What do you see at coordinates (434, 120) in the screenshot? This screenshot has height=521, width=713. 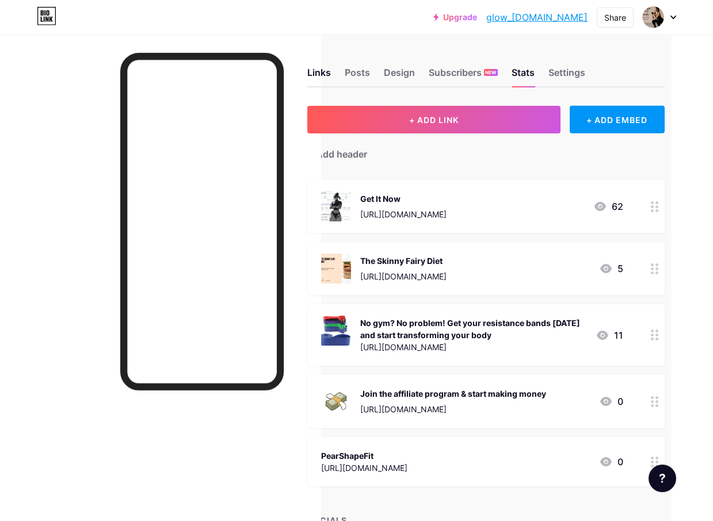 I see `span: + ADD LINK` at bounding box center [434, 120].